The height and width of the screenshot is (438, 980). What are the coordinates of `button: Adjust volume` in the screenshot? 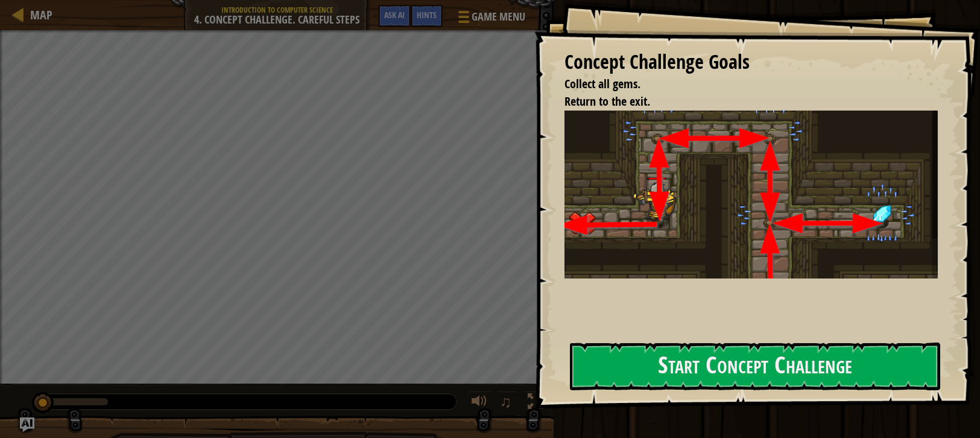 It's located at (480, 402).